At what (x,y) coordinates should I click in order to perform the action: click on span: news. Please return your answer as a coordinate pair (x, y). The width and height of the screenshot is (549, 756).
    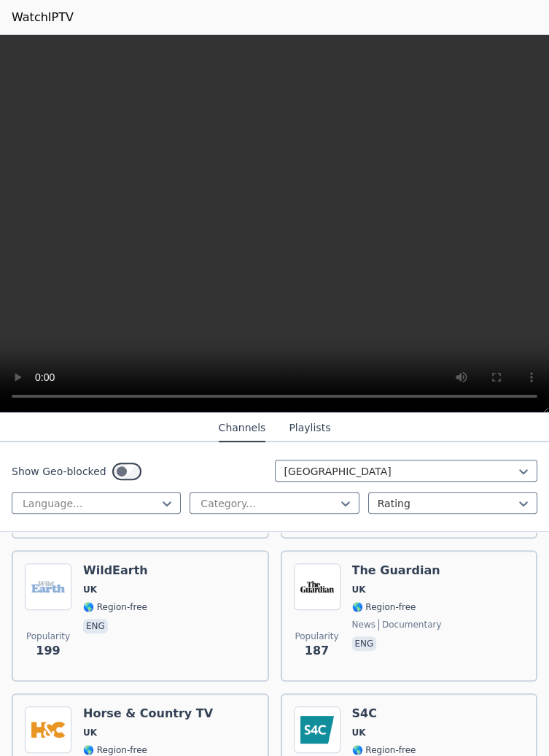
    Looking at the image, I should click on (364, 624).